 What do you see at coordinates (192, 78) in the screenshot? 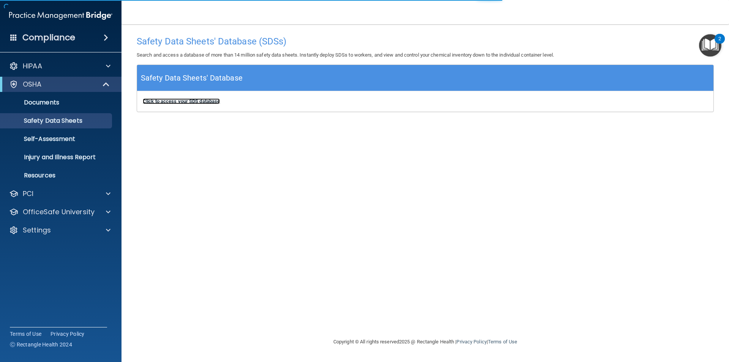
I see `h5: Safety Data Sheets' Database` at bounding box center [192, 78].